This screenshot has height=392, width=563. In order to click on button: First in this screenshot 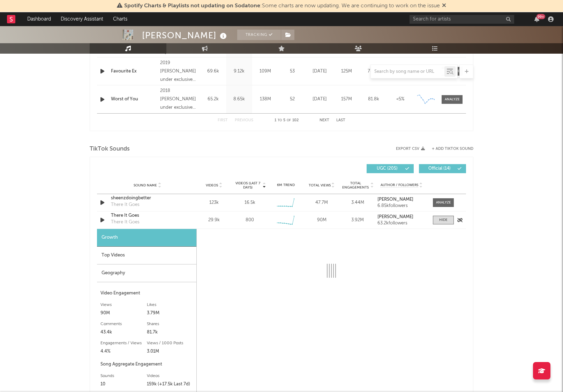, I will do `click(222, 120)`.